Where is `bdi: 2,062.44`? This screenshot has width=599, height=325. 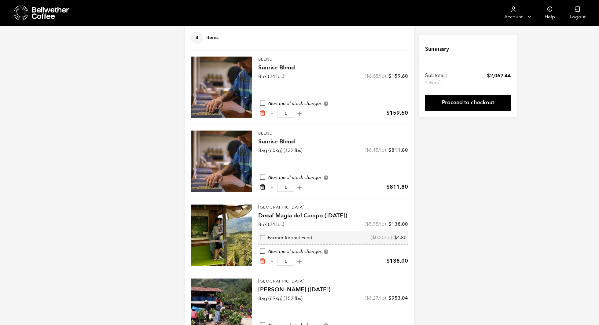 bdi: 2,062.44 is located at coordinates (499, 76).